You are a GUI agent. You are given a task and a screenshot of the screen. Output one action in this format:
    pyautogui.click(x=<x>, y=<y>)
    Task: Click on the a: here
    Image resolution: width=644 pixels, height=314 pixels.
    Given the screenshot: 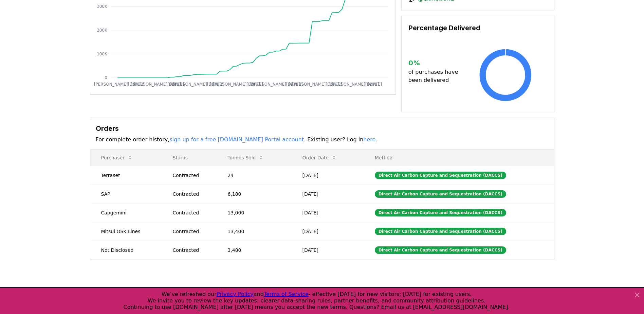 What is the action you would take?
    pyautogui.click(x=369, y=139)
    